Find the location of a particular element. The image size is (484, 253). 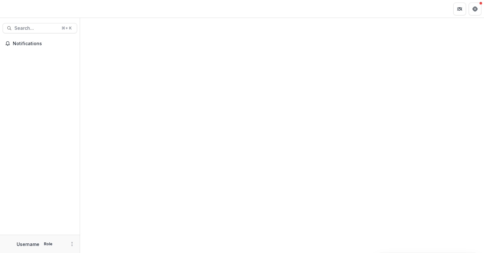

span: Search... is located at coordinates (36, 28).